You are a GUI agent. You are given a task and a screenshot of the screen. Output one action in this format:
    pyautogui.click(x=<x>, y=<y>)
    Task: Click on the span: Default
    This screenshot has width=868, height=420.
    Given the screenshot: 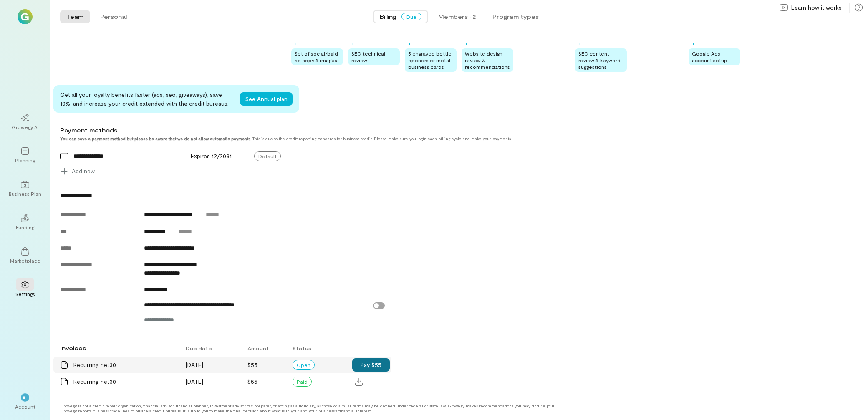 What is the action you would take?
    pyautogui.click(x=267, y=156)
    